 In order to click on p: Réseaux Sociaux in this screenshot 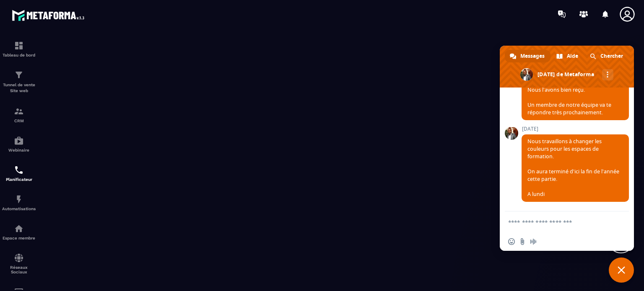, I will do `click(19, 270)`.